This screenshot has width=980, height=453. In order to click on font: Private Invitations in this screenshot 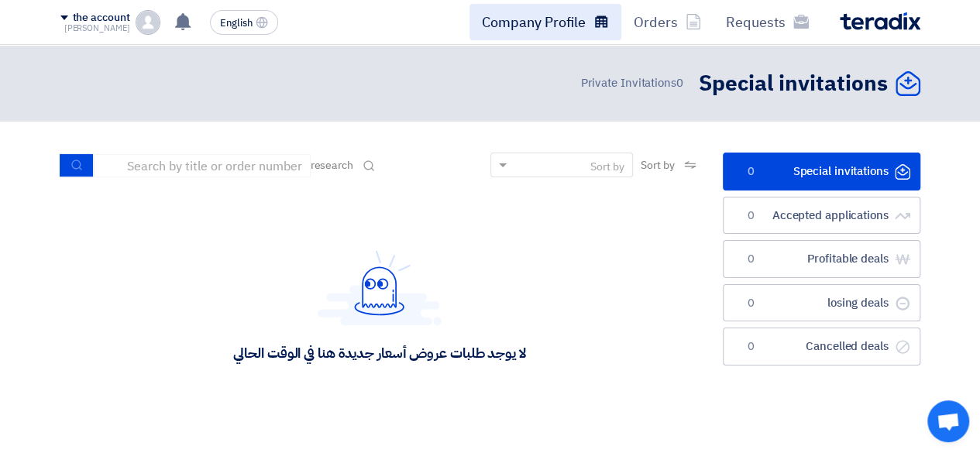, I will do `click(628, 82)`.